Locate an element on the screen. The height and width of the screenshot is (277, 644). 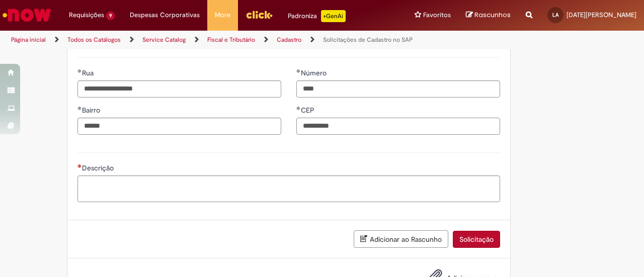
a: Cadastro is located at coordinates (289, 40).